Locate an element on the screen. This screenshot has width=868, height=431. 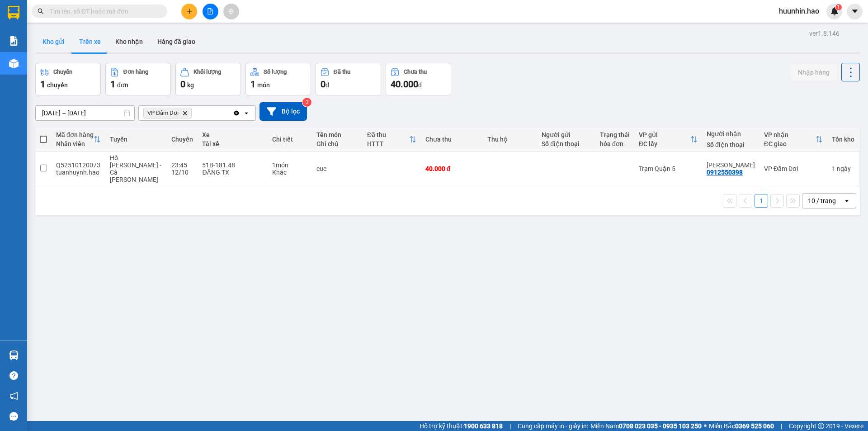
button: 1 is located at coordinates (761, 201).